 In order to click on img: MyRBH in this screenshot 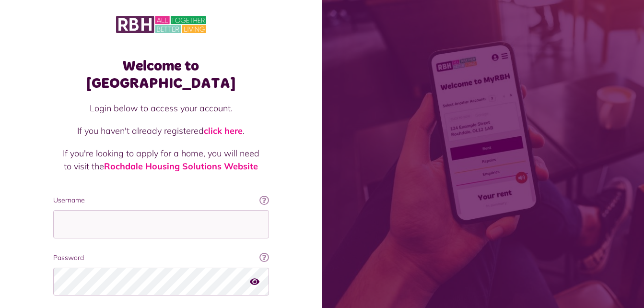, I will do `click(161, 24)`.